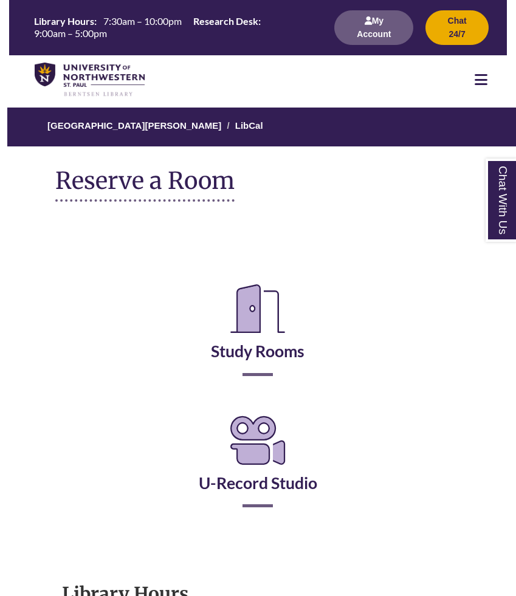 Image resolution: width=516 pixels, height=596 pixels. Describe the element at coordinates (373, 33) in the screenshot. I see `a: My Account` at that location.